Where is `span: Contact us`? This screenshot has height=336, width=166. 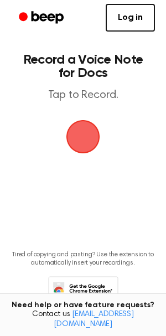
span: Contact us is located at coordinates (83, 320).